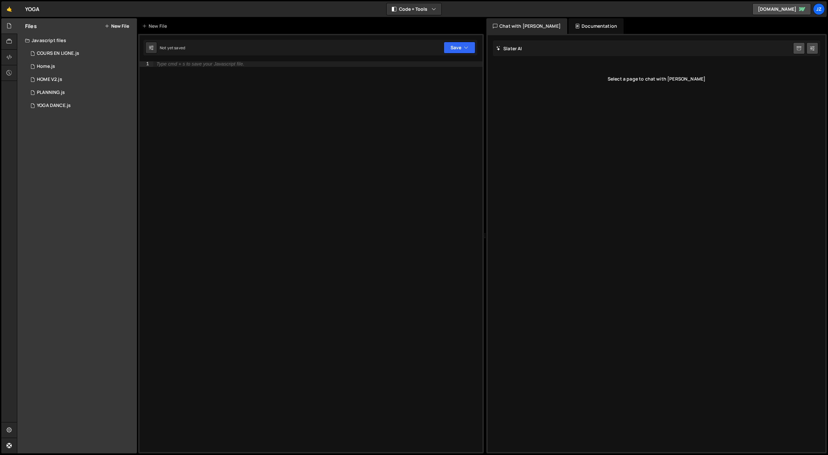 This screenshot has height=455, width=828. Describe the element at coordinates (81, 67) in the screenshot. I see `div: 14442/46456.js` at that location.